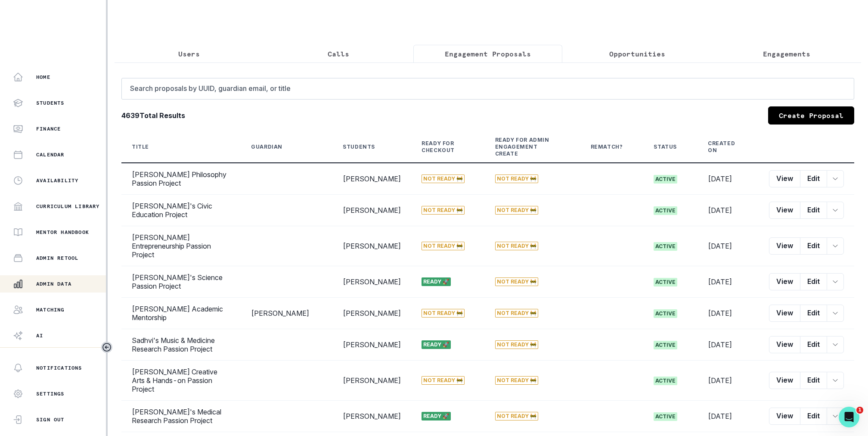 Image resolution: width=868 pixels, height=436 pixels. I want to click on div: Guardian, so click(267, 147).